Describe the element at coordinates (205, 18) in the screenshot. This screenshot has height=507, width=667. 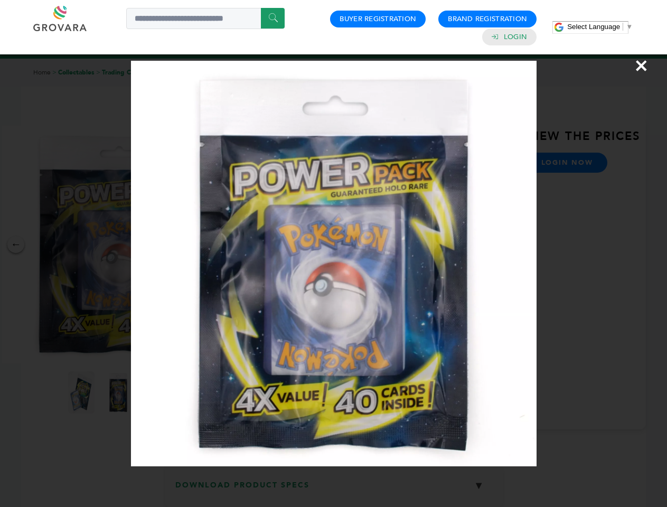
I see `input: Search a product or brand...` at that location.